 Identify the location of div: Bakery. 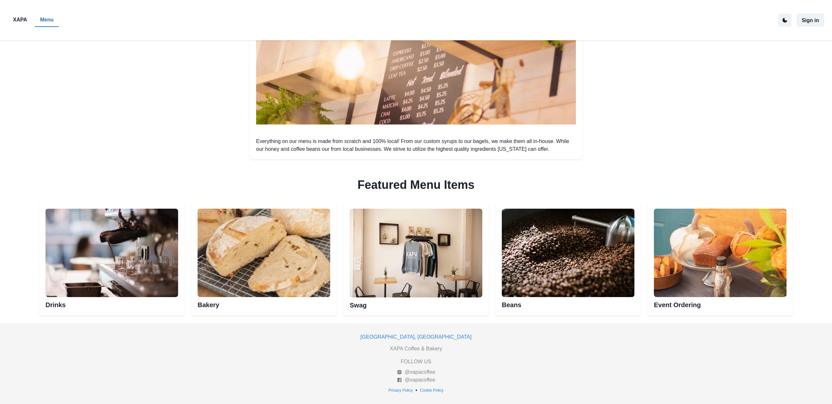
(264, 259).